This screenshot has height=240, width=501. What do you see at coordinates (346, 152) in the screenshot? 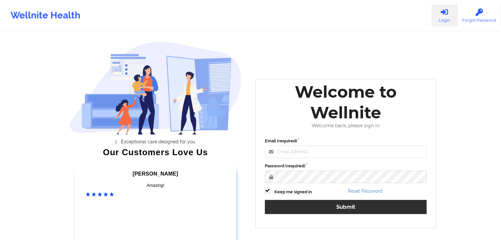
I see `input: Email address` at bounding box center [346, 152].